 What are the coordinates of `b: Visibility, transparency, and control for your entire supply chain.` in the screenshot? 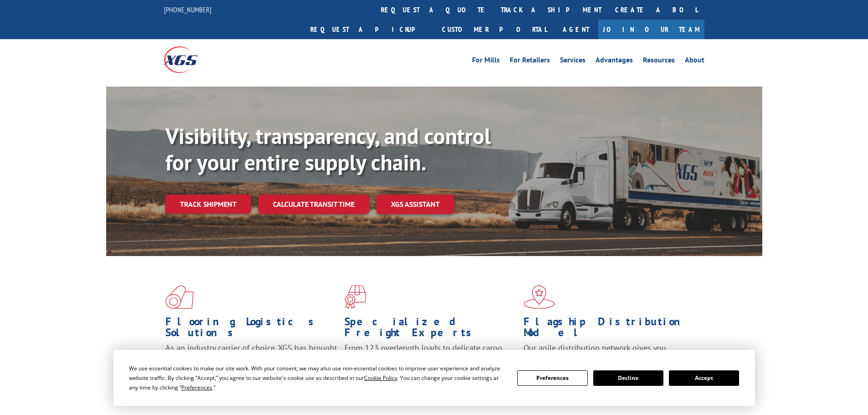 It's located at (328, 149).